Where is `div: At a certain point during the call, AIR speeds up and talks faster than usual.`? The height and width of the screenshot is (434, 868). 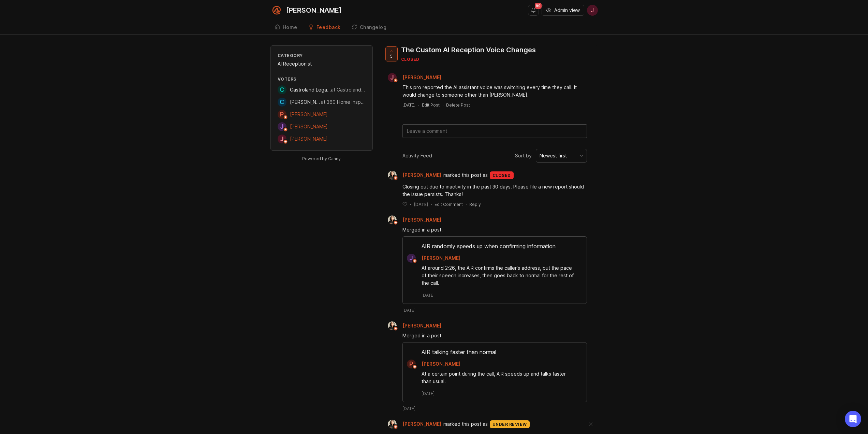
div: At a certain point during the call, AIR speeds up and talks faster than usual. is located at coordinates (498, 378).